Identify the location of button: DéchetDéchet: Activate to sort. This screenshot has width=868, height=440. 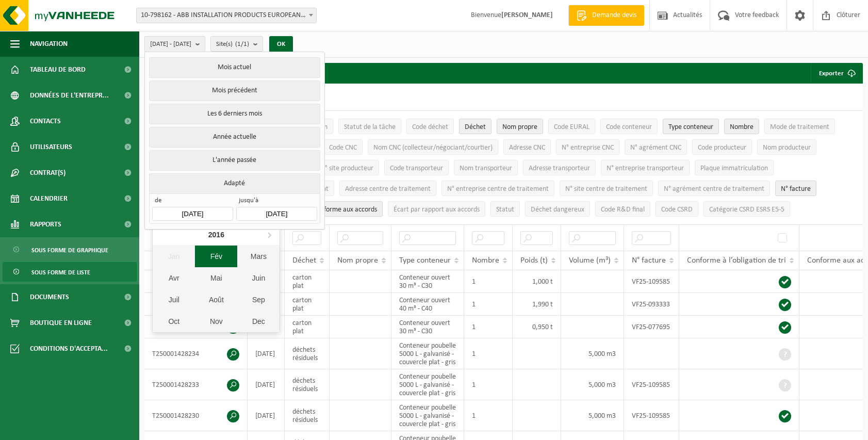
(475, 127).